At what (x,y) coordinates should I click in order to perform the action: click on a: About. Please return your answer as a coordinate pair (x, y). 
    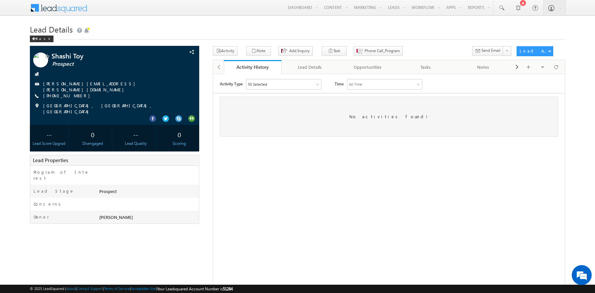
    Looking at the image, I should click on (71, 288).